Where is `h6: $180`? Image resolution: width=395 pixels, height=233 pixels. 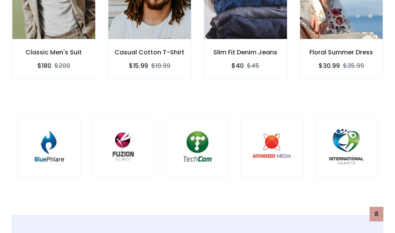 h6: $180 is located at coordinates (44, 66).